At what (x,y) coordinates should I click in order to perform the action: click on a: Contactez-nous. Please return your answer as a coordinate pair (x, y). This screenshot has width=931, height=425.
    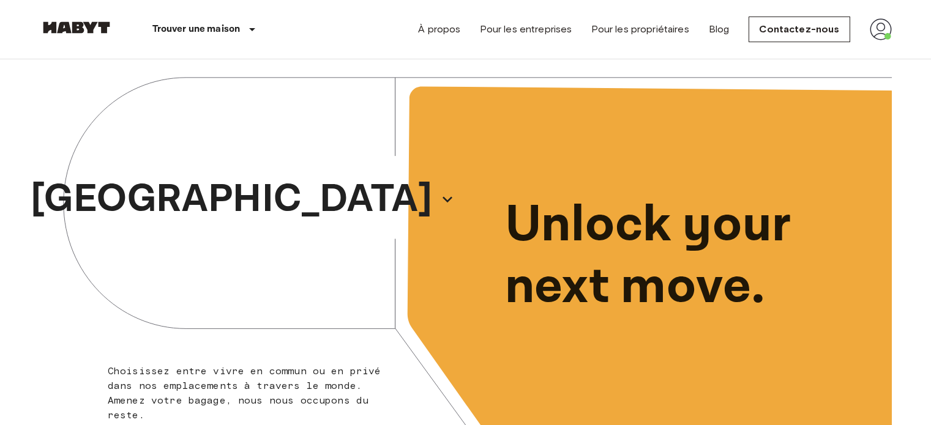
    Looking at the image, I should click on (799, 29).